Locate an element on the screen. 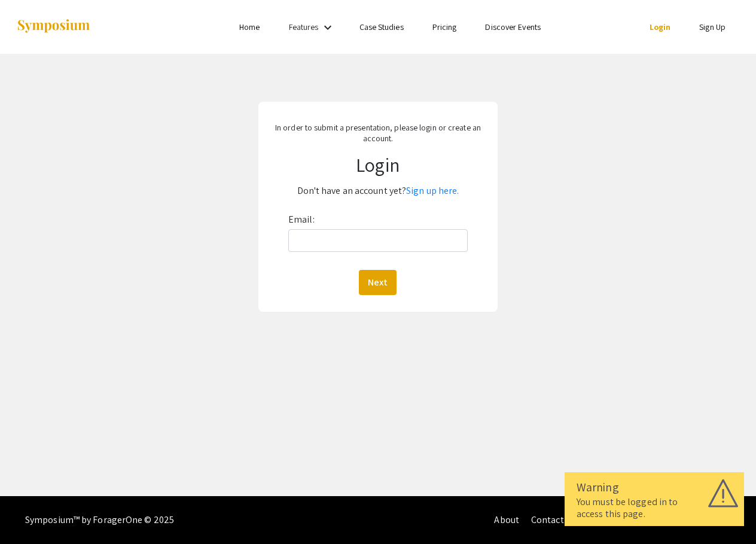  mat-icon: Expand Features list is located at coordinates (328, 28).